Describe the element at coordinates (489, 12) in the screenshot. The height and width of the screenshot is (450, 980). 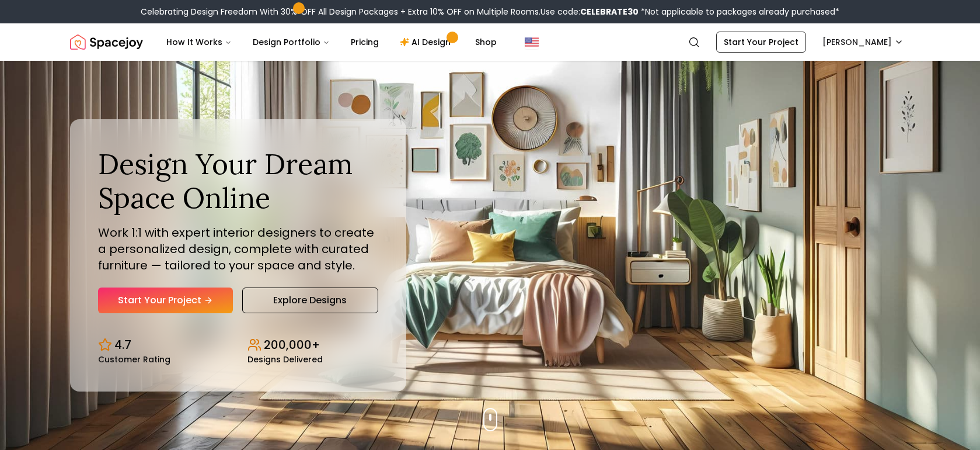
I see `div: Celebrating Design Freedom With 30% OFF All Design Packages + Extra 10% OFF on Multiple Rooms.` at that location.